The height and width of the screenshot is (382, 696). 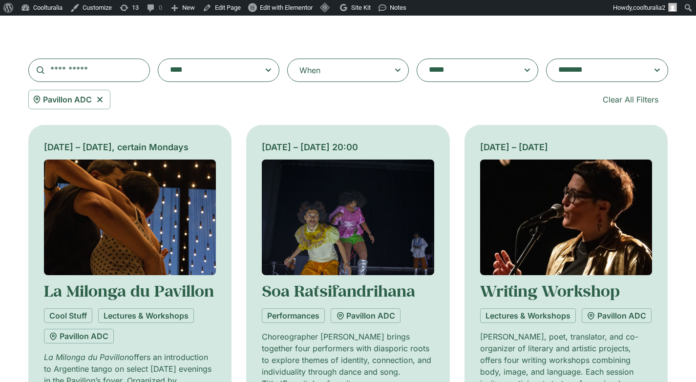 What do you see at coordinates (338, 291) in the screenshot?
I see `a: Soa Ratsifandrihana` at bounding box center [338, 291].